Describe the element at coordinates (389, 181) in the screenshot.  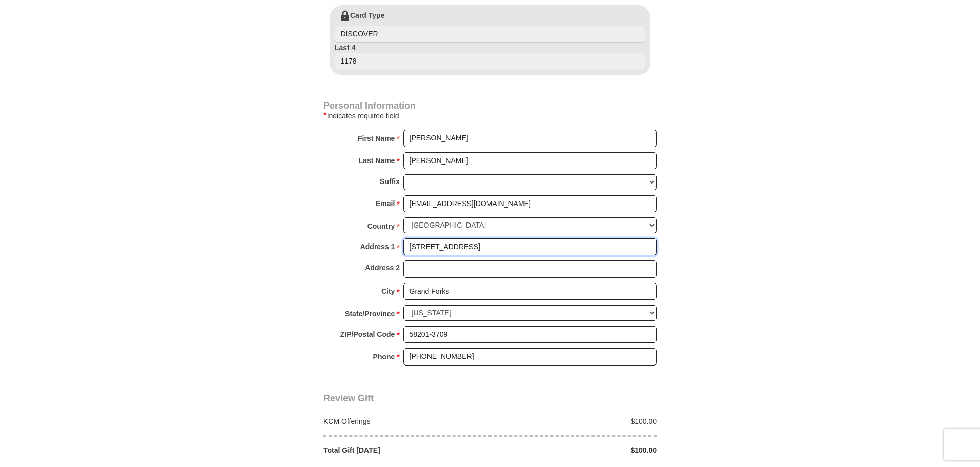
I see `strong: Suffix` at that location.